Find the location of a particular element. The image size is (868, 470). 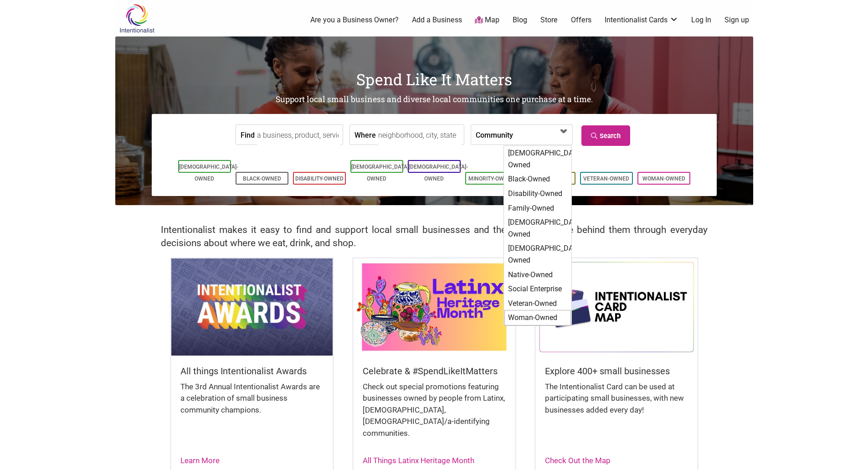

div: The Intentionalist Card can be used at participating small businesses, with new businesses added ... is located at coordinates (616, 403).